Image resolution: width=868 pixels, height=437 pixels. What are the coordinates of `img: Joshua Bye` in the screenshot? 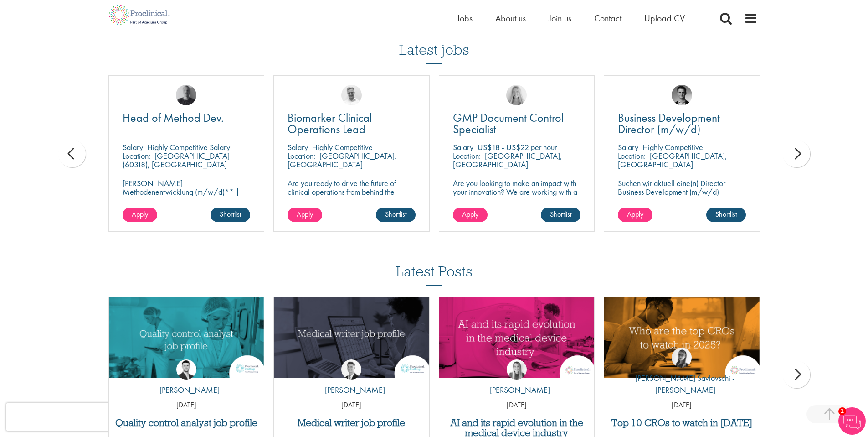 It's located at (351, 95).